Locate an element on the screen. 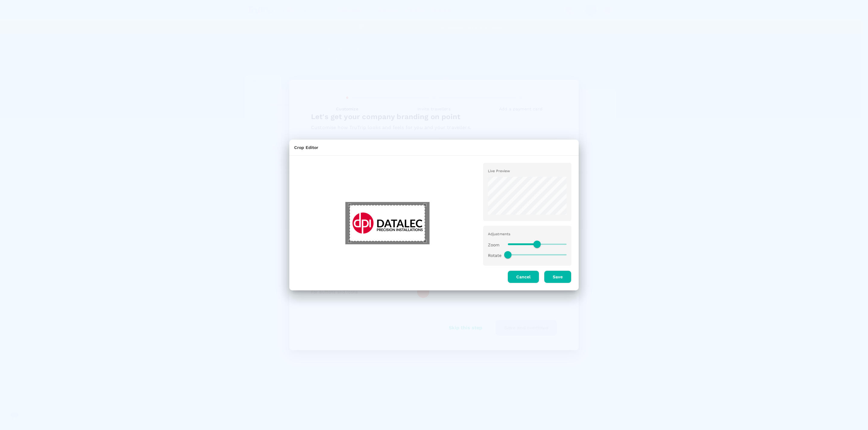  div: Crop Editor is located at coordinates (434, 147).